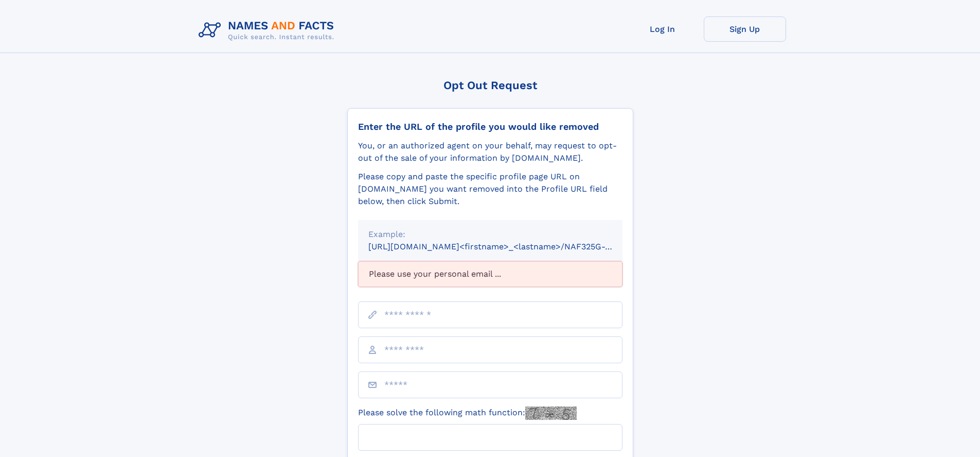 This screenshot has width=980, height=457. Describe the element at coordinates (745, 29) in the screenshot. I see `a: Sign Up` at that location.